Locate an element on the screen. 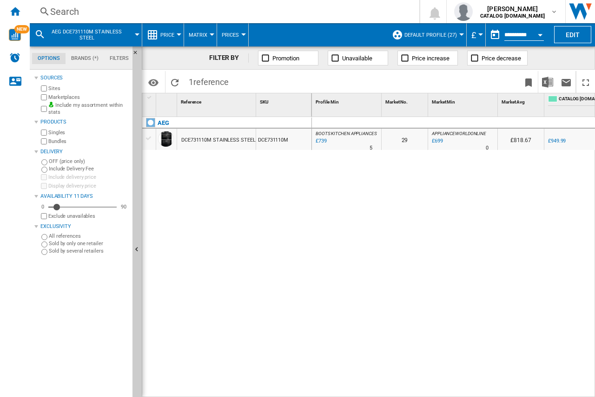 The width and height of the screenshot is (595, 397). span: Market No. is located at coordinates (396, 102).